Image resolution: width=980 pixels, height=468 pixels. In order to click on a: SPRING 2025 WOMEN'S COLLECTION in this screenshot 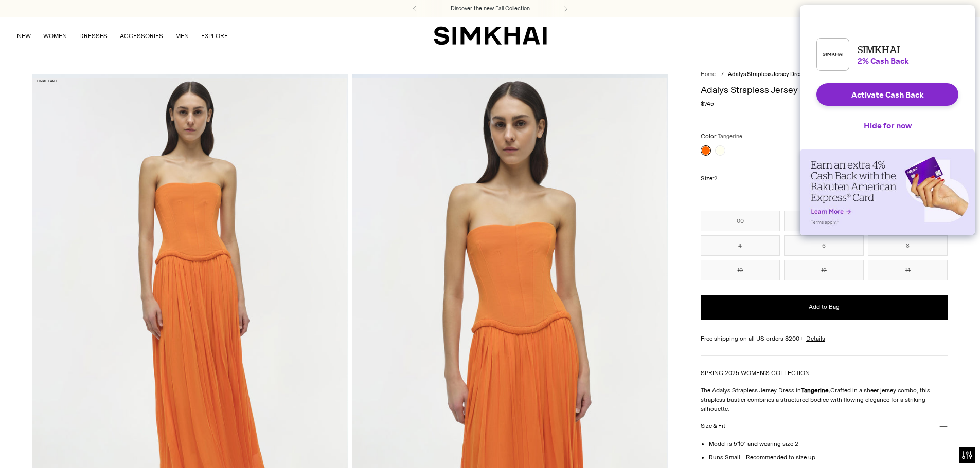, I will do `click(755, 373)`.